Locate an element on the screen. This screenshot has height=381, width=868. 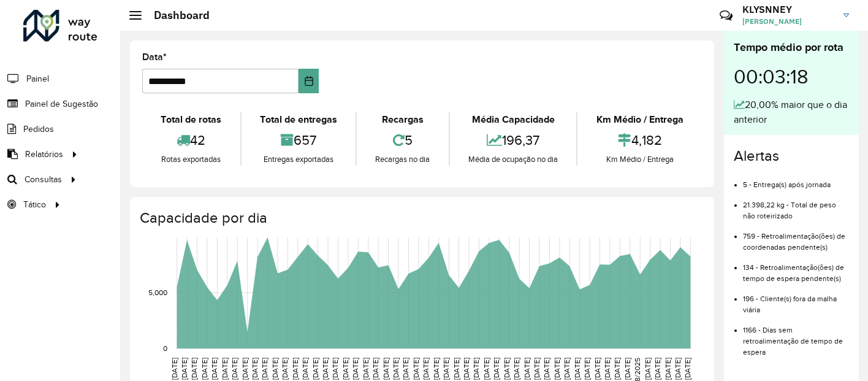
div: 42 is located at coordinates (191, 140).